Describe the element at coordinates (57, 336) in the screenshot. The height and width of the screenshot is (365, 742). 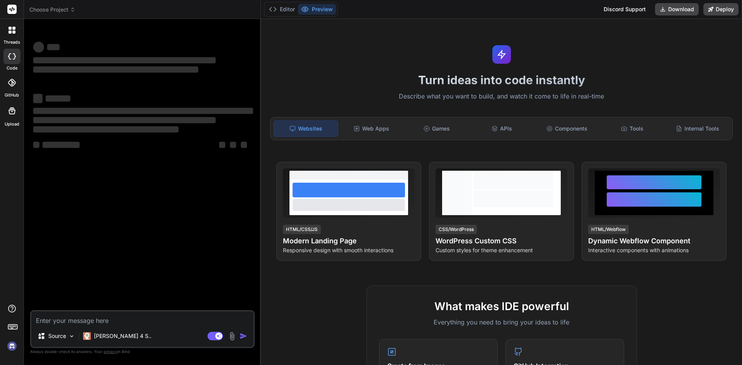
I see `p: Source` at that location.